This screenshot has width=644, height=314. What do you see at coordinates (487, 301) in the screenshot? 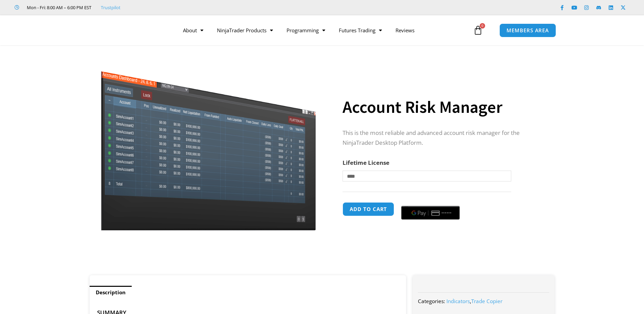
I see `a: Trade Copier` at bounding box center [487, 301].